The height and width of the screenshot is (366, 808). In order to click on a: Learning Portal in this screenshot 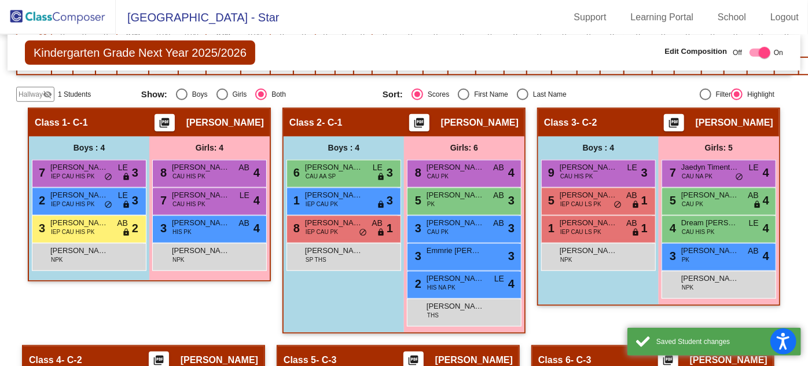, I will do `click(662, 17)`.